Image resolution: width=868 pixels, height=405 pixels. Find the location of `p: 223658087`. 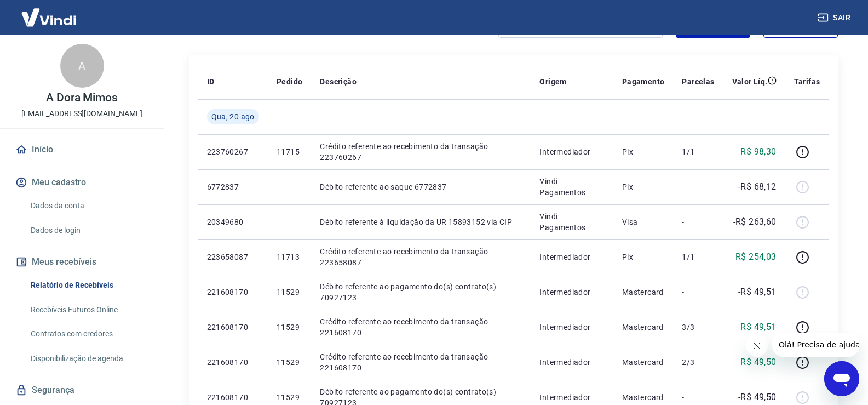

p: 223658087 is located at coordinates (233, 257).